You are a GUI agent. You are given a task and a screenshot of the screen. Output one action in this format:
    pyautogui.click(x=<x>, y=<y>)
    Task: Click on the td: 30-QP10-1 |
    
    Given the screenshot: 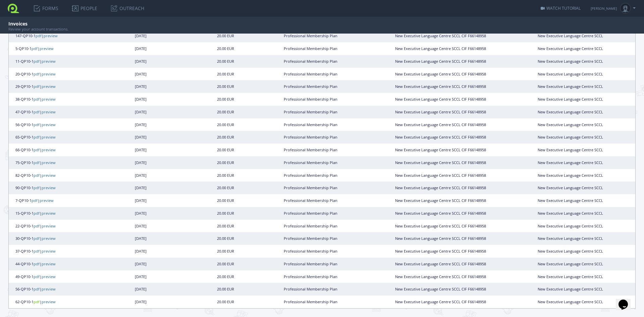 What is the action you would take?
    pyautogui.click(x=42, y=239)
    